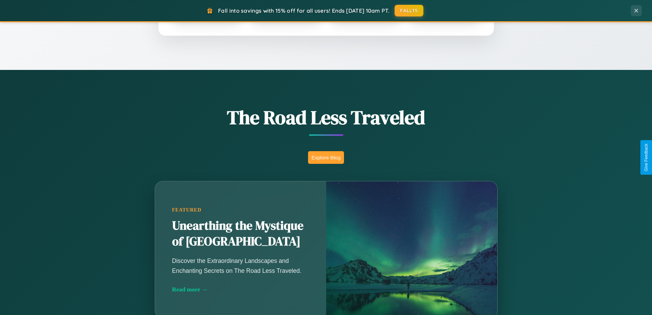  I want to click on button: Explore Blog, so click(326, 157).